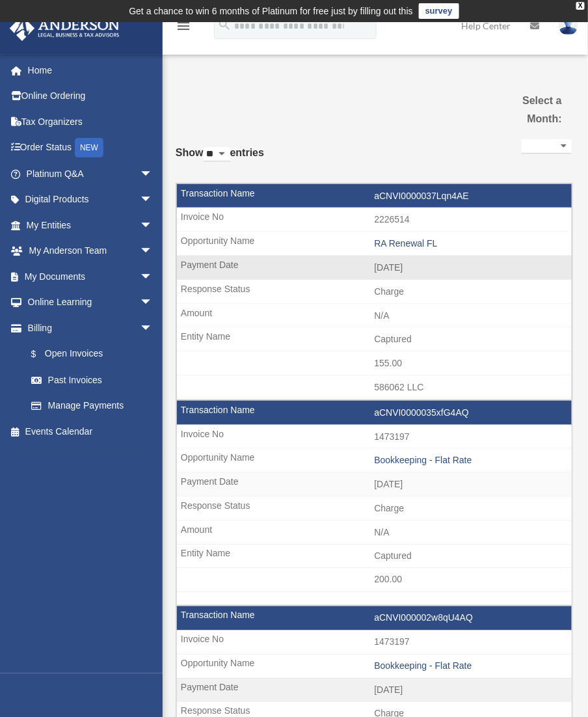  What do you see at coordinates (91, 225) in the screenshot?
I see `a: My Entitiesarrow_drop_down` at bounding box center [91, 225].